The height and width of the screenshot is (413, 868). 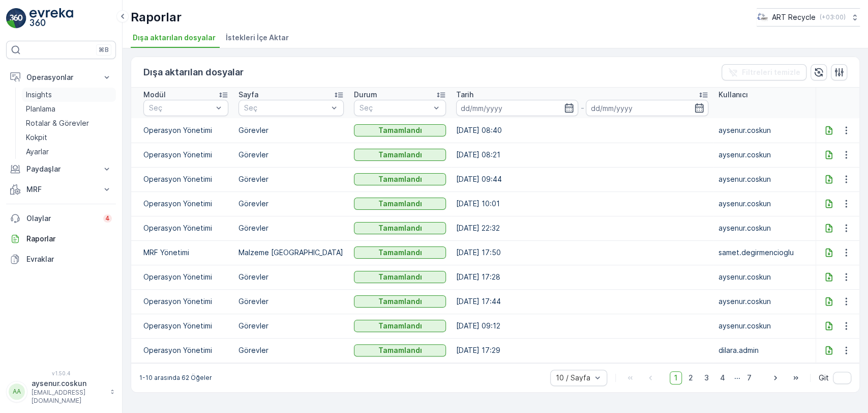 I want to click on span: v 1.50.4, so click(x=61, y=373).